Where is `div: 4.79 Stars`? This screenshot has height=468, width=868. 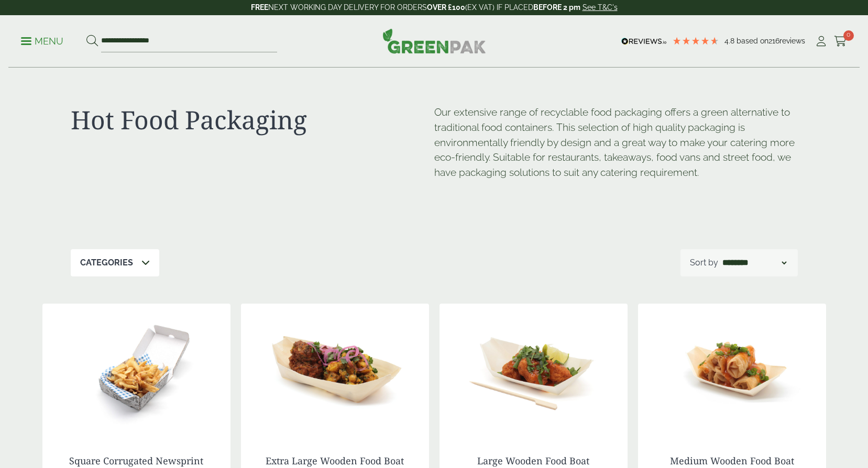
div: 4.79 Stars is located at coordinates (696, 41).